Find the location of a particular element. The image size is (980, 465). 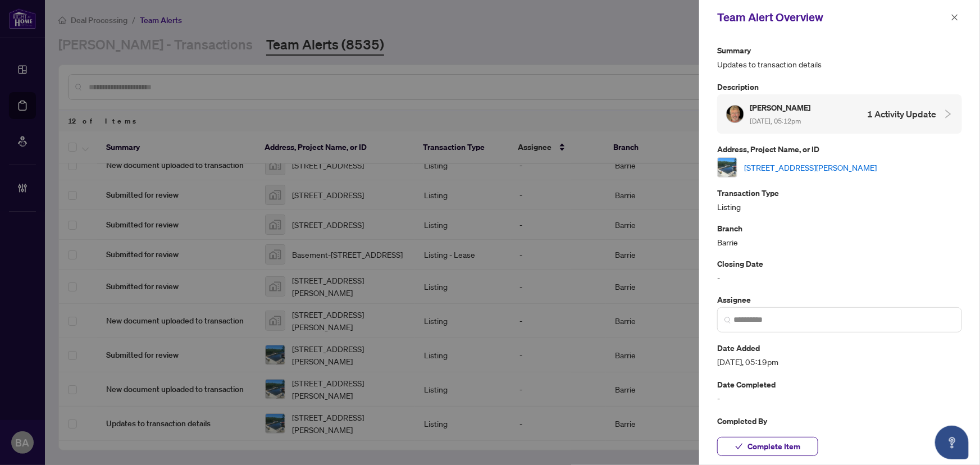

p: Closing Date is located at coordinates (840, 264).